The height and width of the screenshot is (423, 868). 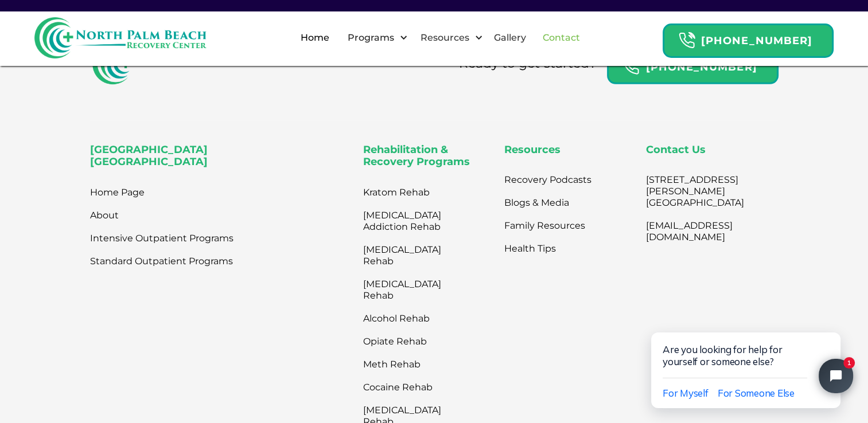 I want to click on span: For Myself, so click(x=59, y=96).